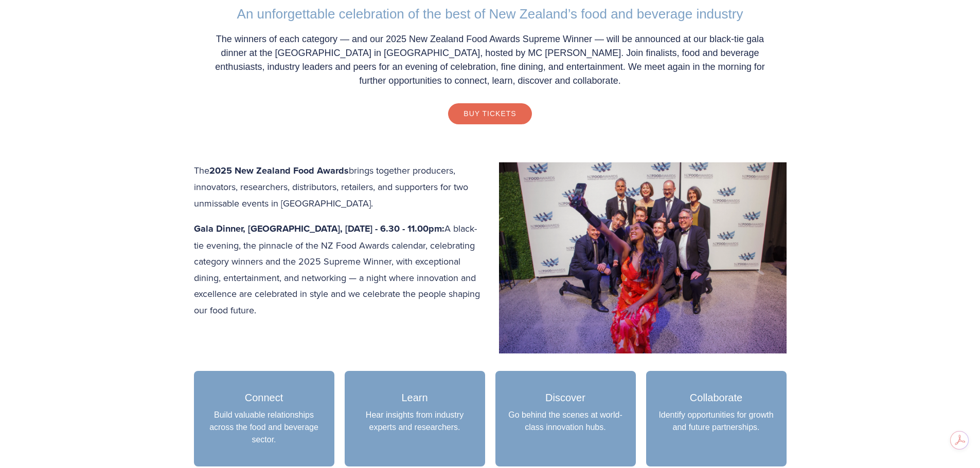 The image size is (980, 468). What do you see at coordinates (565, 398) in the screenshot?
I see `h3: Discover` at bounding box center [565, 398].